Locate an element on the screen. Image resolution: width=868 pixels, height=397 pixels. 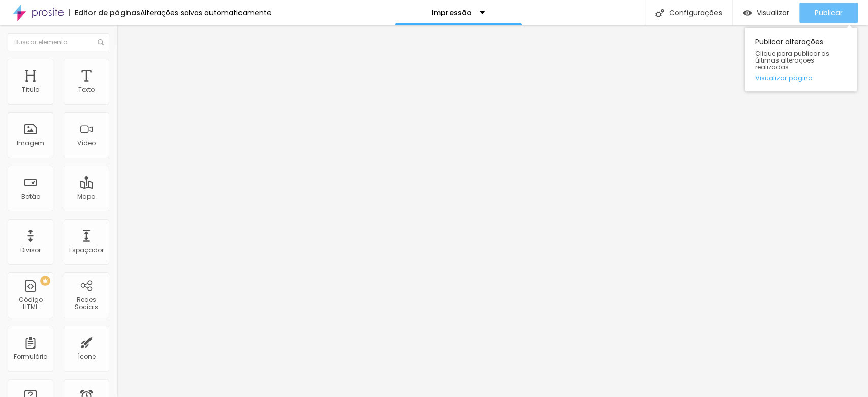
font: Editor de páginas is located at coordinates (107, 12).